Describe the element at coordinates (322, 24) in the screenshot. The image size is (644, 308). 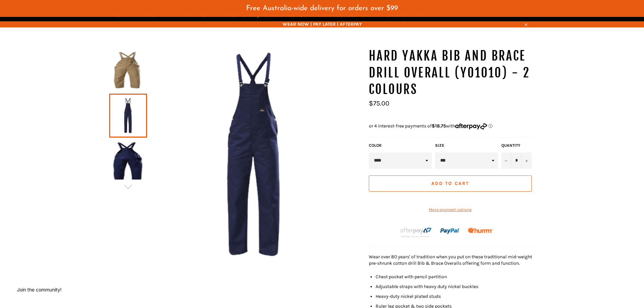
I see `span: WEAR NOW | PAY LATER | AFTERPAY` at that location.